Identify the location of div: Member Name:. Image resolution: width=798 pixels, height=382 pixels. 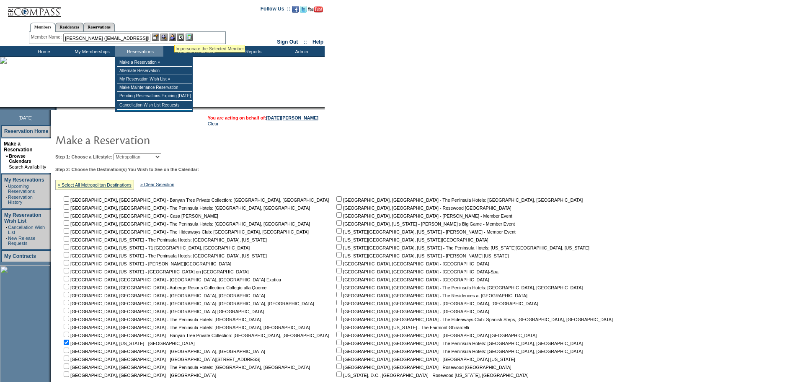
(47, 37).